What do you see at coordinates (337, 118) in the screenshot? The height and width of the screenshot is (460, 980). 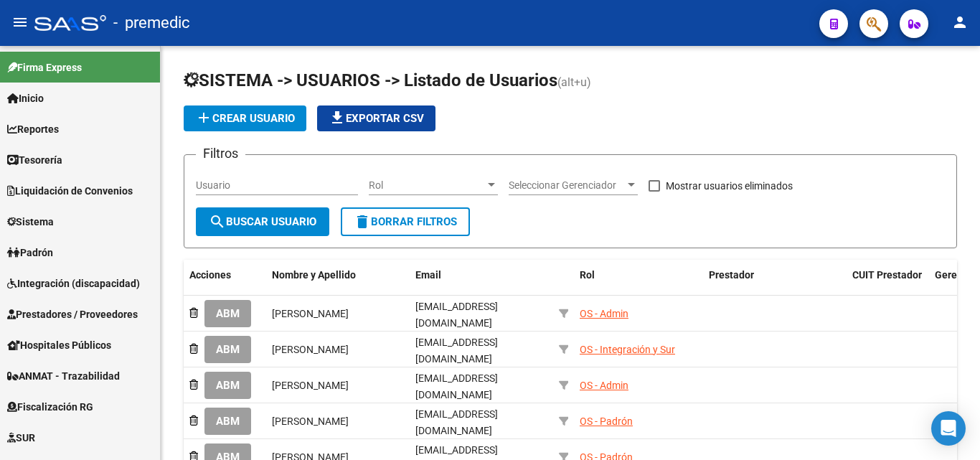 I see `mat-icon: file_download` at bounding box center [337, 118].